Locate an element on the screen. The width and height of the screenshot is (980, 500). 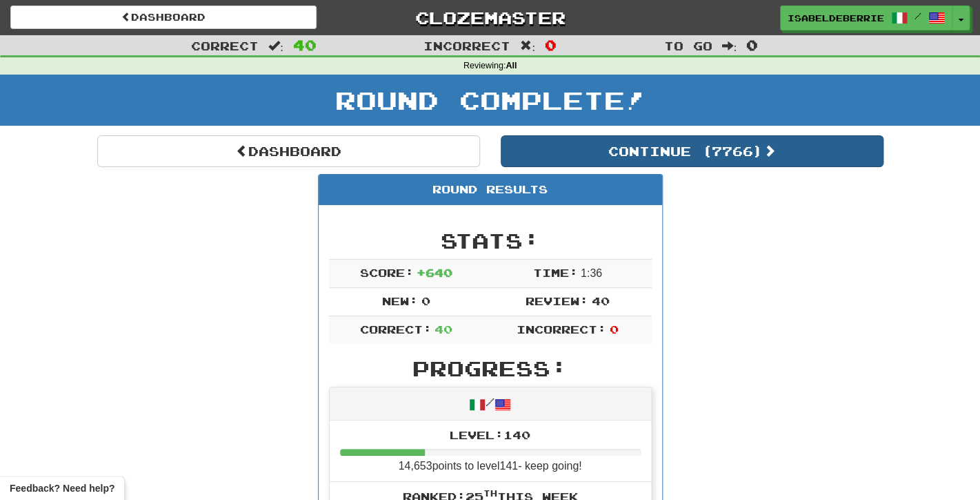
span: To go is located at coordinates (688, 46).